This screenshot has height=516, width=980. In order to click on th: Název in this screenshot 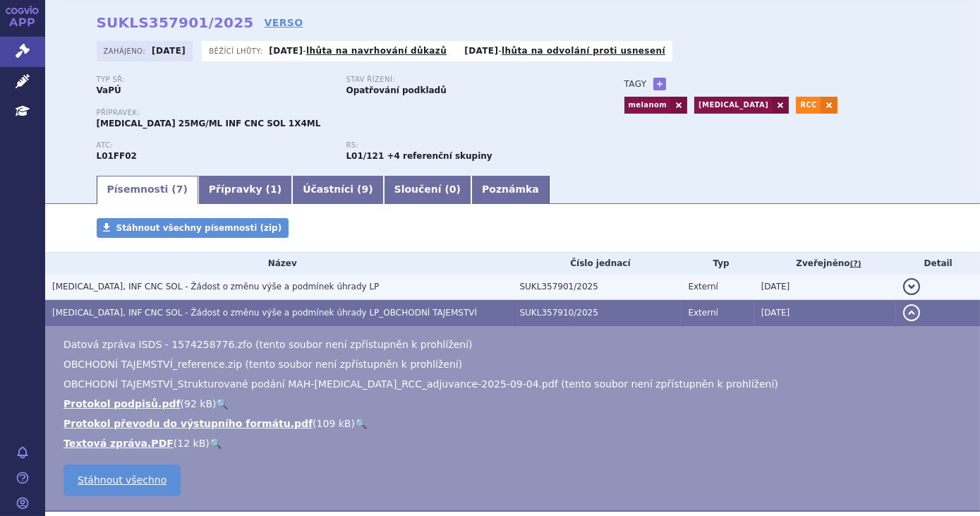, I will do `click(279, 263)`.